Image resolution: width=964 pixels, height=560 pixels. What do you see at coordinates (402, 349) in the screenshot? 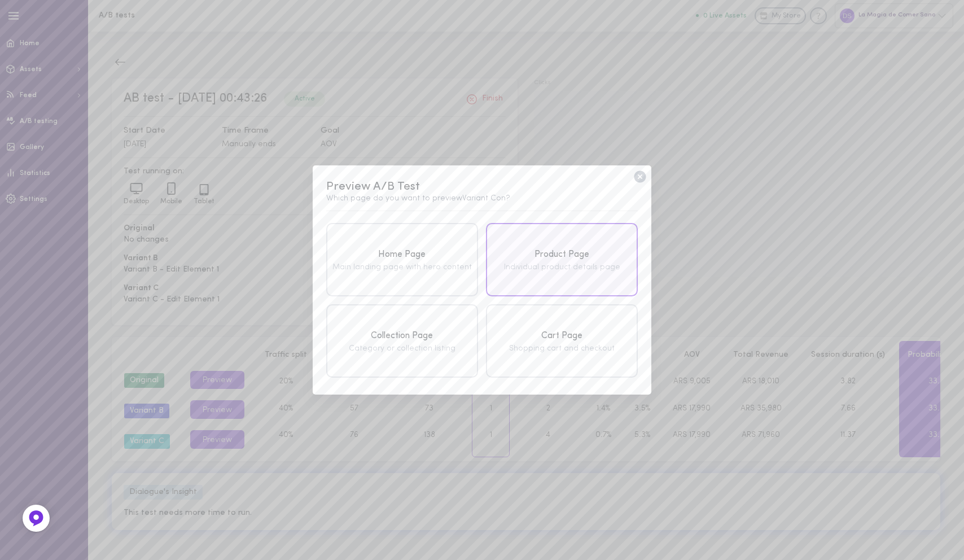
I see `div: Category or collection listing` at bounding box center [402, 349].